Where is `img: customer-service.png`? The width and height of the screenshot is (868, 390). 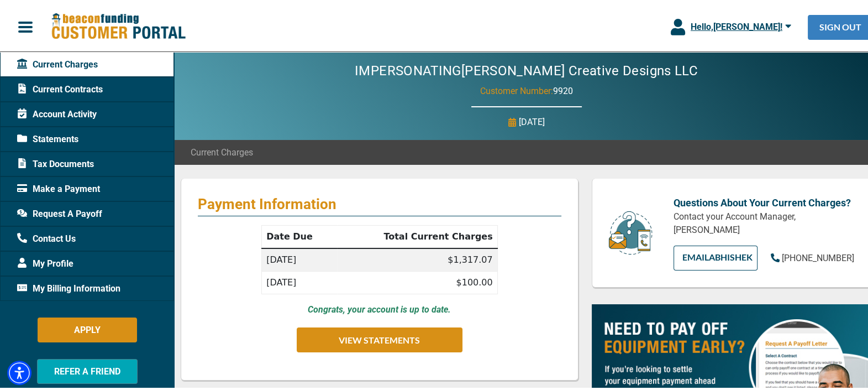
img: customer-service.png is located at coordinates (630, 231).